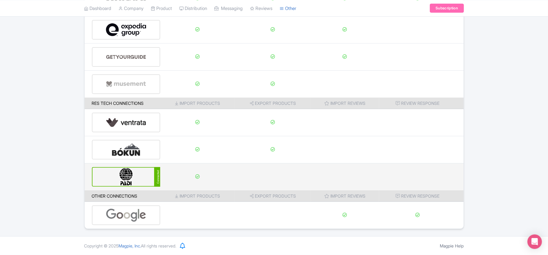 The height and width of the screenshot is (255, 548). I want to click on th: Res Tech Connections, so click(122, 103).